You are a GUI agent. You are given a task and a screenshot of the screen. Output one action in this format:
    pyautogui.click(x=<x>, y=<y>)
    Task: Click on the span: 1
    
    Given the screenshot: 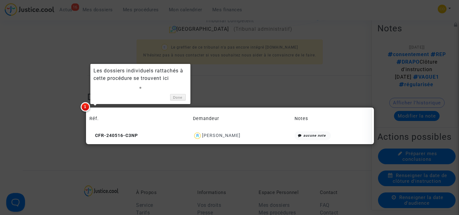 What is the action you would take?
    pyautogui.click(x=85, y=107)
    